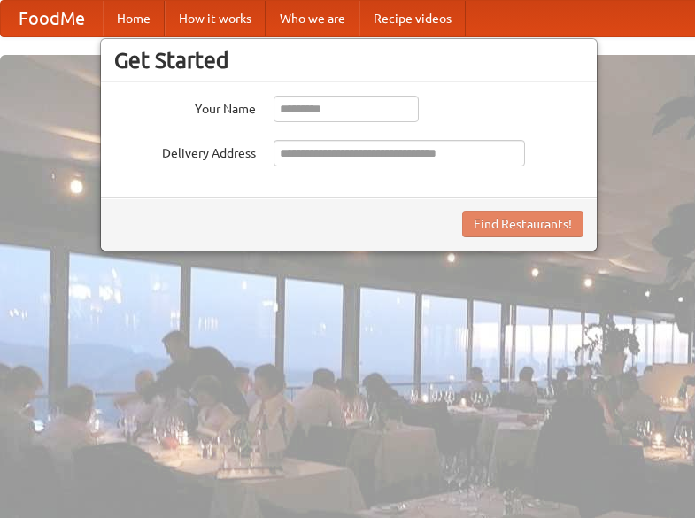 This screenshot has width=695, height=518. I want to click on a: Home, so click(134, 19).